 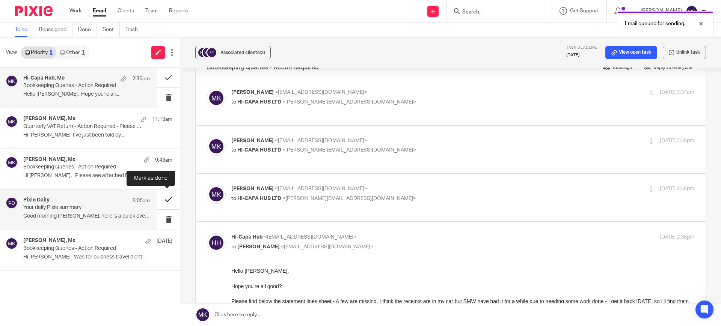 I want to click on button: +1 Associated clients(3), so click(x=233, y=53).